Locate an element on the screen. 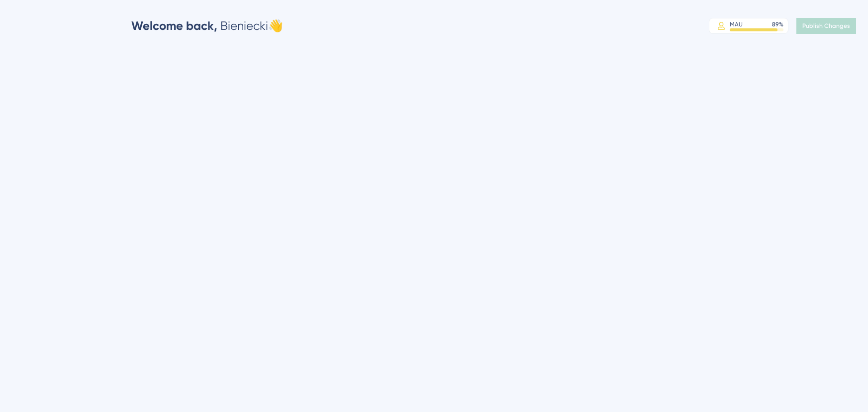  span: Publish Changes is located at coordinates (827, 26).